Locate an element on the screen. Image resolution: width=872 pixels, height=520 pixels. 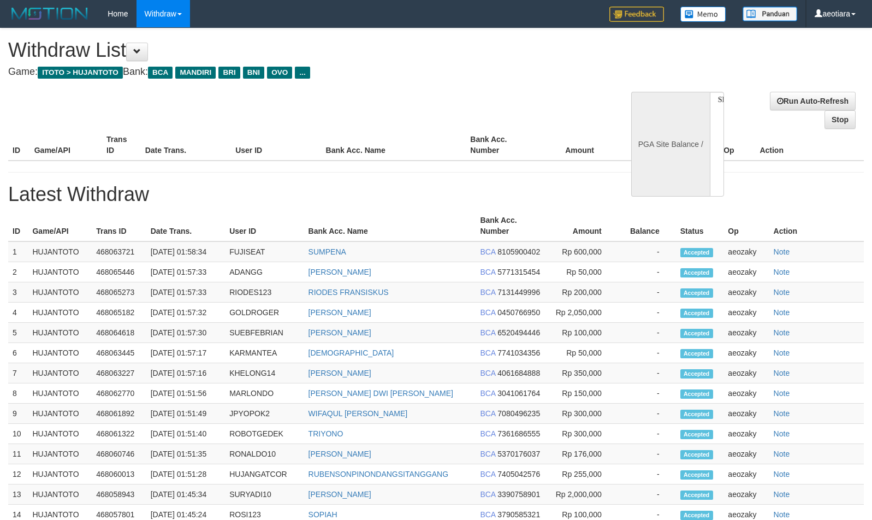
th: Op is located at coordinates (746, 225).